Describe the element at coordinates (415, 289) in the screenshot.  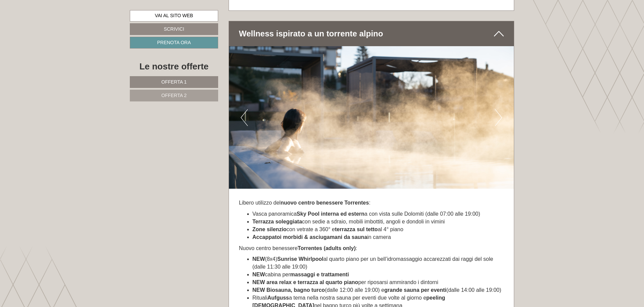
I see `strong: grande sauna per eventi` at that location.